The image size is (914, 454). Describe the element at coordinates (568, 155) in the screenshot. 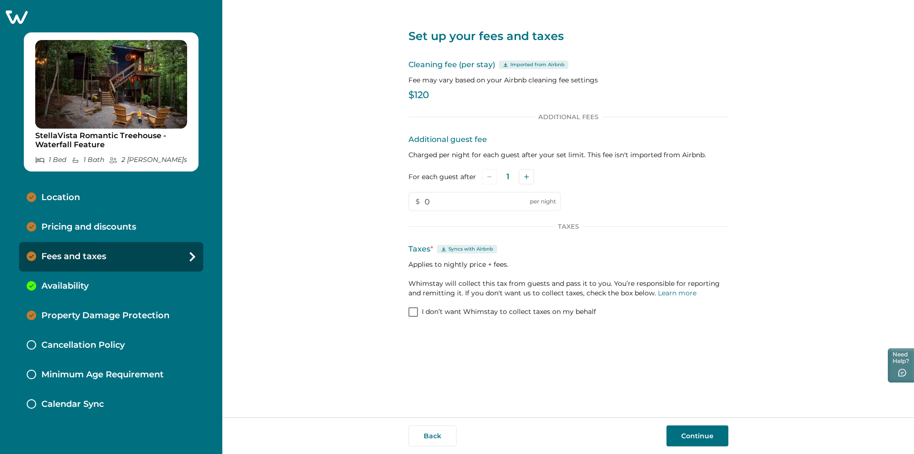

I see `p: Charged per night for each guest after your set limit. This fee isn't imported from Airbnb.` at that location.